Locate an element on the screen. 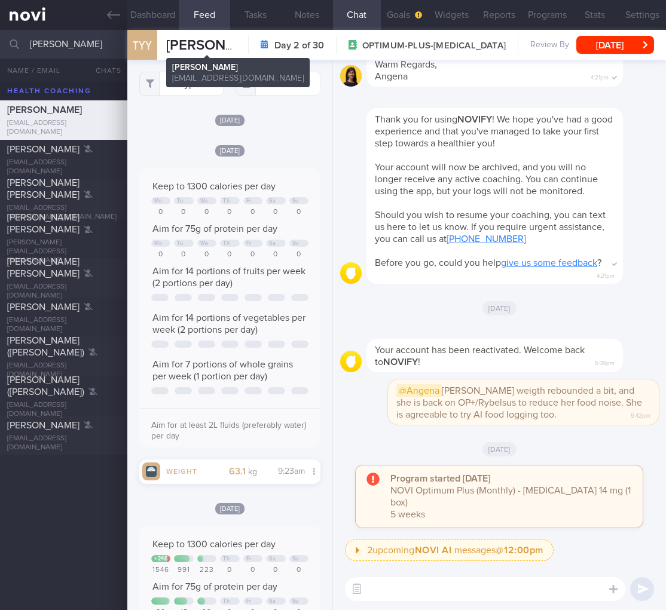 This screenshot has height=610, width=666. div: Weight is located at coordinates (184, 470).